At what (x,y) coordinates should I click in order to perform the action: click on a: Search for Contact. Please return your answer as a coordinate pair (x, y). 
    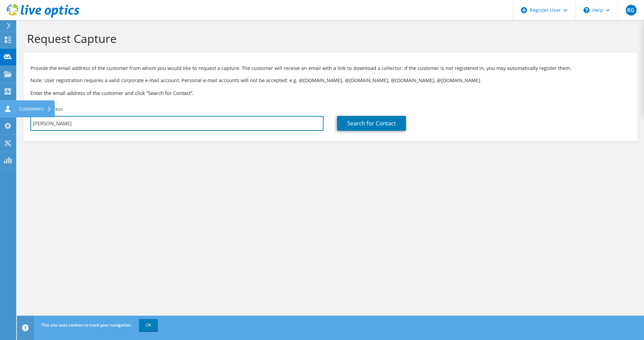
    Looking at the image, I should click on (371, 123).